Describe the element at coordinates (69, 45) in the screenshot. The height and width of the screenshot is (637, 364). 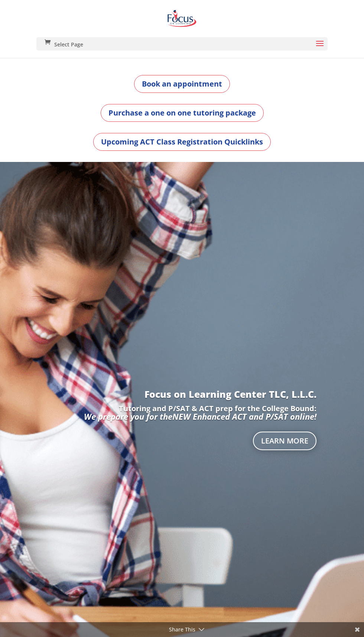
I see `span: Select Page` at that location.